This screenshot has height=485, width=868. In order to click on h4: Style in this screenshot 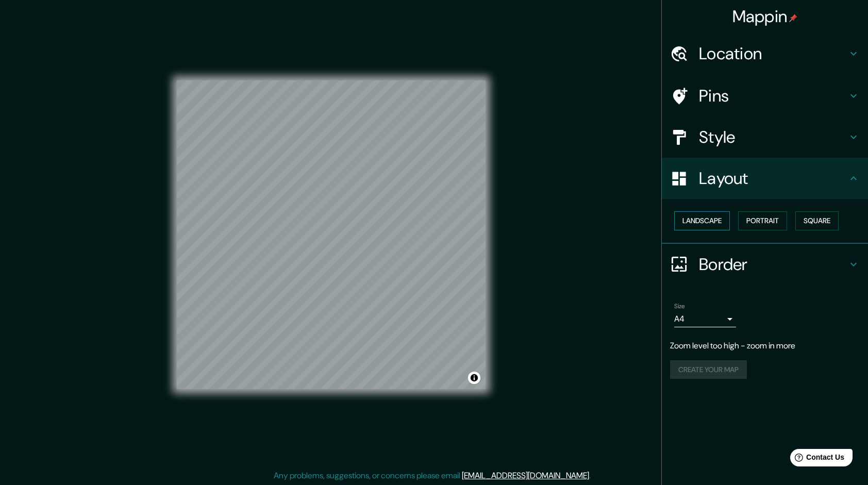, I will do `click(773, 137)`.